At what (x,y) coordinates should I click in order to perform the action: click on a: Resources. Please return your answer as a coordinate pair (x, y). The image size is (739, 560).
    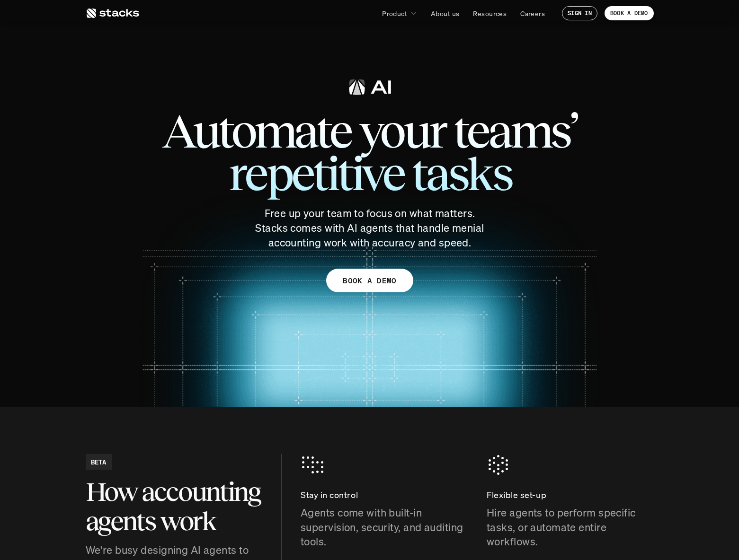
    Looking at the image, I should click on (489, 13).